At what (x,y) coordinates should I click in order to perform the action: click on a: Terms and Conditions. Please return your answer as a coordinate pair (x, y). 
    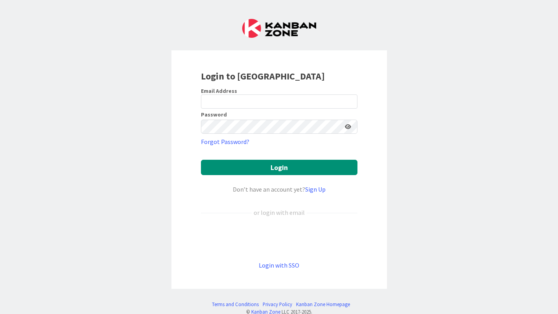
    Looking at the image, I should click on (235, 304).